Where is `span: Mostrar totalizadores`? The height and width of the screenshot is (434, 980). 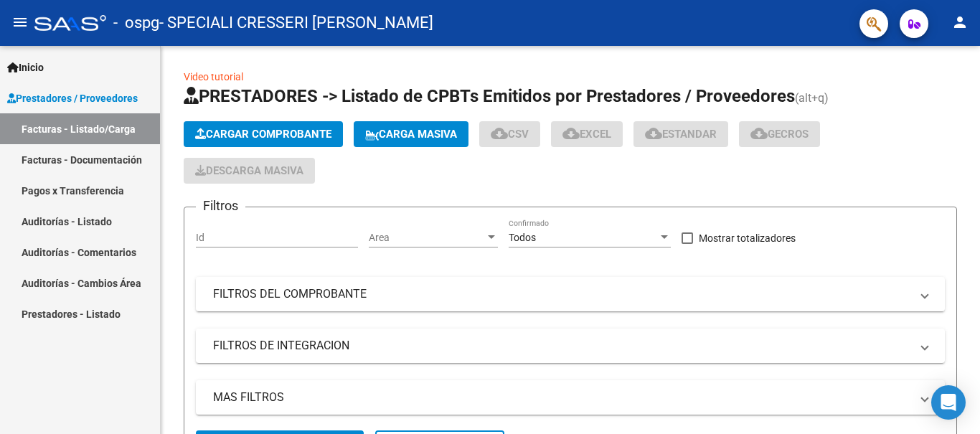 span: Mostrar totalizadores is located at coordinates (747, 238).